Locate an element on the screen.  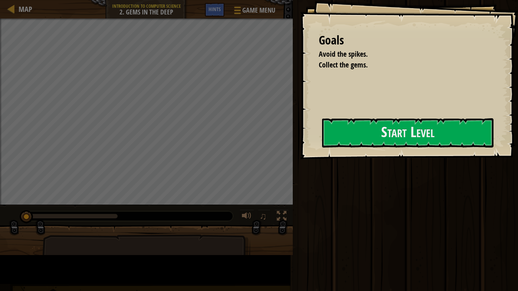
button: Adjust volume is located at coordinates (247, 217).